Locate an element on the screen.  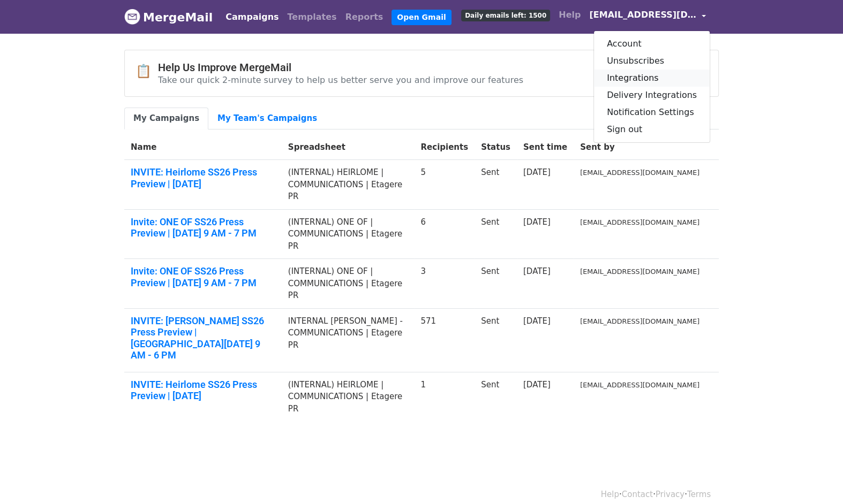
td: 3 is located at coordinates (444, 284).